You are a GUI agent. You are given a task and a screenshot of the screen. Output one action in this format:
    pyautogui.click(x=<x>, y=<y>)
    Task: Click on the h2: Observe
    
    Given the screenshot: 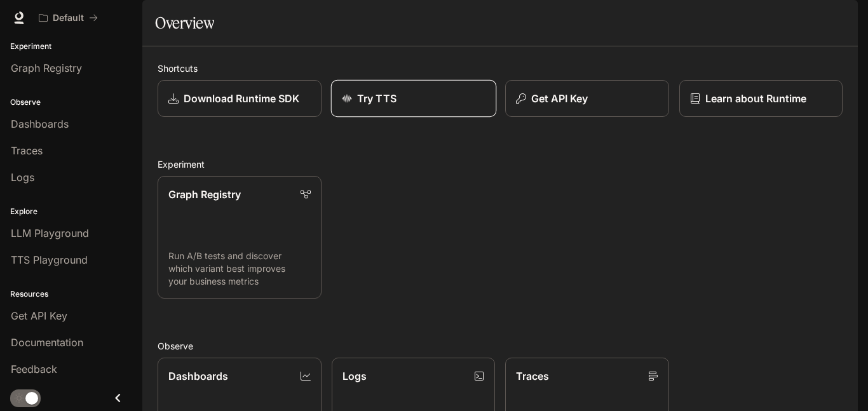 What is the action you would take?
    pyautogui.click(x=500, y=345)
    